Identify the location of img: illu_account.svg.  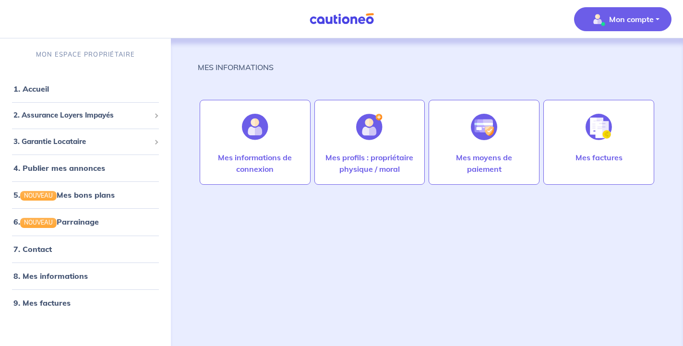
(255, 127).